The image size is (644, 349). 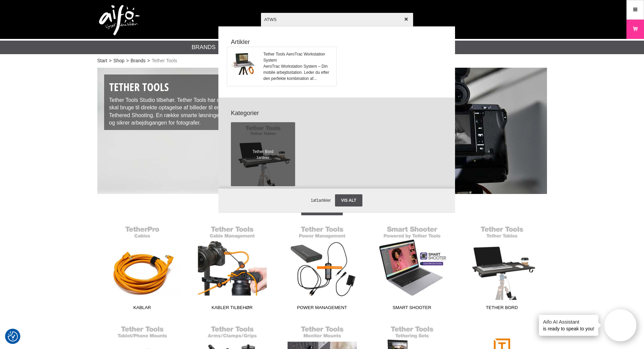 What do you see at coordinates (337, 20) in the screenshot?
I see `input: Søg efter produkter...` at bounding box center [337, 20].